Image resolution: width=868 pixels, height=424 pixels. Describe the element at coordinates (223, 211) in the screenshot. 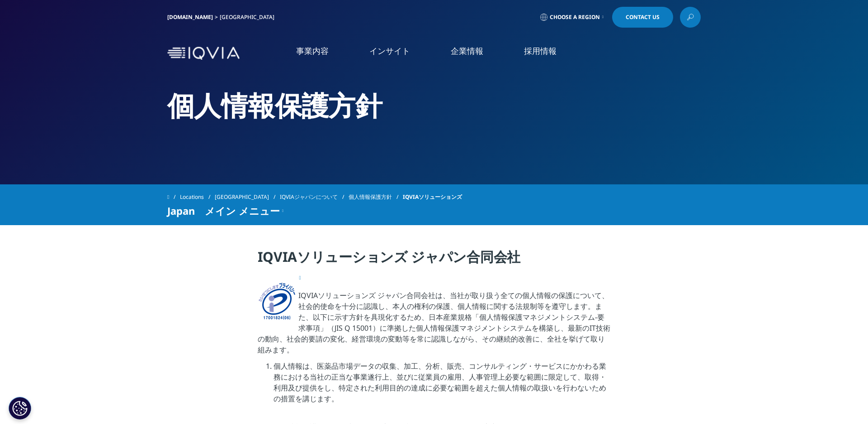

I see `span: Japan メイン メニュー` at that location.